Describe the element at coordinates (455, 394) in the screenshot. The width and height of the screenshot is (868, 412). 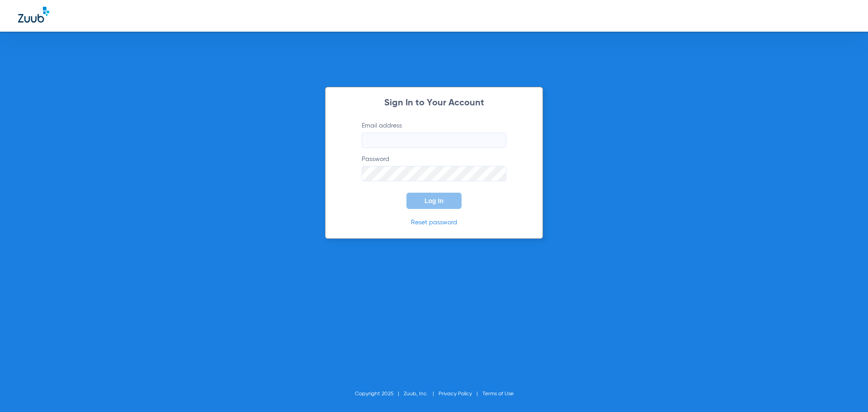
I see `a: Privacy Policy` at that location.